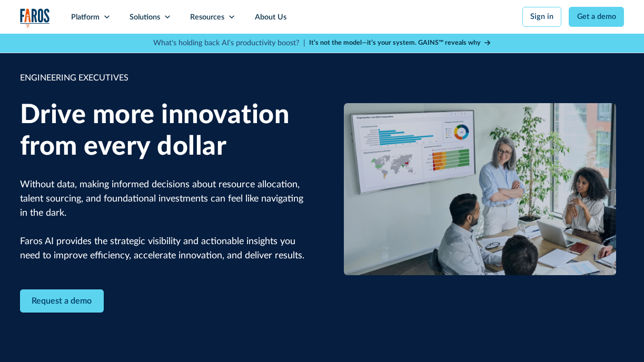 The height and width of the screenshot is (362, 644). Describe the element at coordinates (34, 18) in the screenshot. I see `img: Logo of the analytics and reporting company Faros.` at that location.